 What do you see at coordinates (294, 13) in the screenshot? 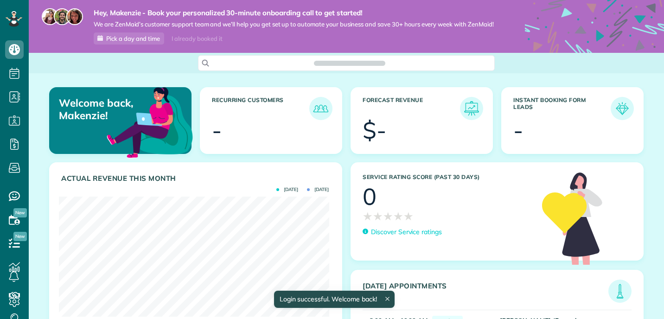
I see `strong: Hey, Makenzie - Book your personalized 30-minute onboarding call to get started!` at bounding box center [294, 13].